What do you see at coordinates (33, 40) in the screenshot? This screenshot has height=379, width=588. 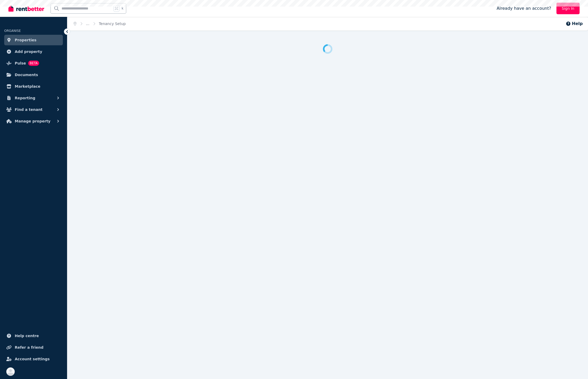 I see `a: Properties` at bounding box center [33, 40].